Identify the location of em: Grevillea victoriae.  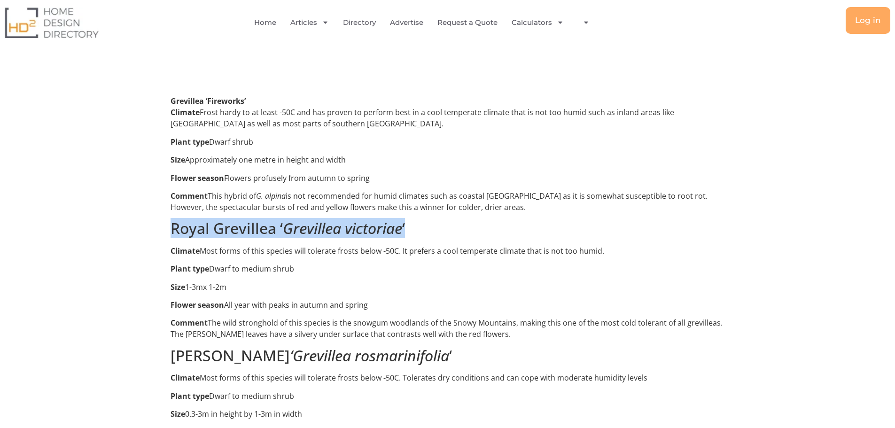
(342, 228).